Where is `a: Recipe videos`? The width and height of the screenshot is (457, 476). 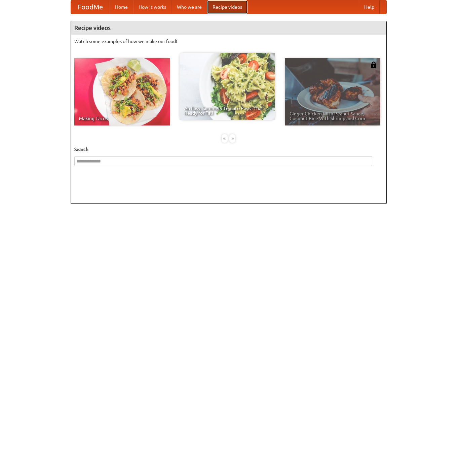
a: Recipe videos is located at coordinates (227, 7).